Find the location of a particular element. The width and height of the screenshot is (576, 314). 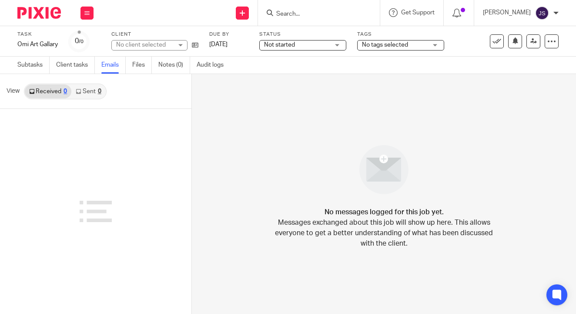

small: /0 is located at coordinates (81, 41).